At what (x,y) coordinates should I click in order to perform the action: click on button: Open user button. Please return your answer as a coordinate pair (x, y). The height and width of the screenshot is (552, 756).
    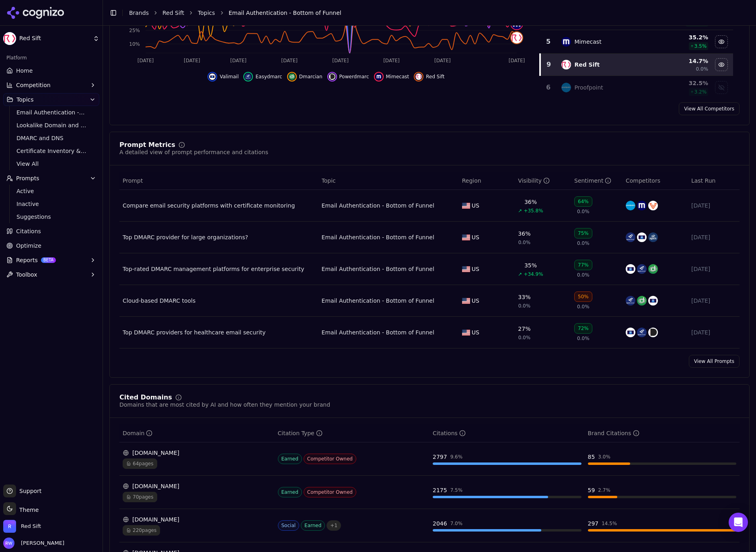
    Looking at the image, I should click on (34, 544).